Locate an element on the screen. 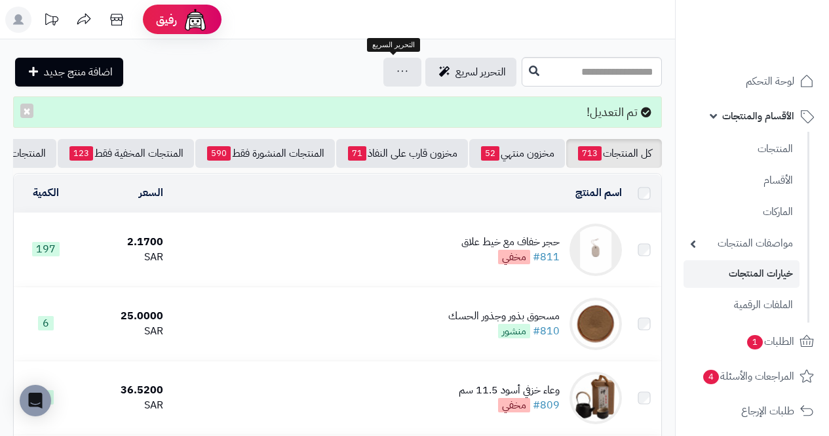  span: منشور is located at coordinates (514, 331).